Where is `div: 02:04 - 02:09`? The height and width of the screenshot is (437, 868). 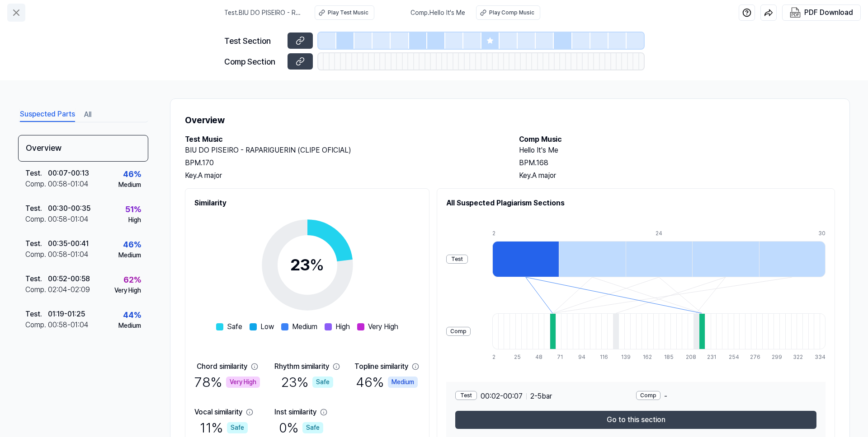 div: 02:04 - 02:09 is located at coordinates (68, 290).